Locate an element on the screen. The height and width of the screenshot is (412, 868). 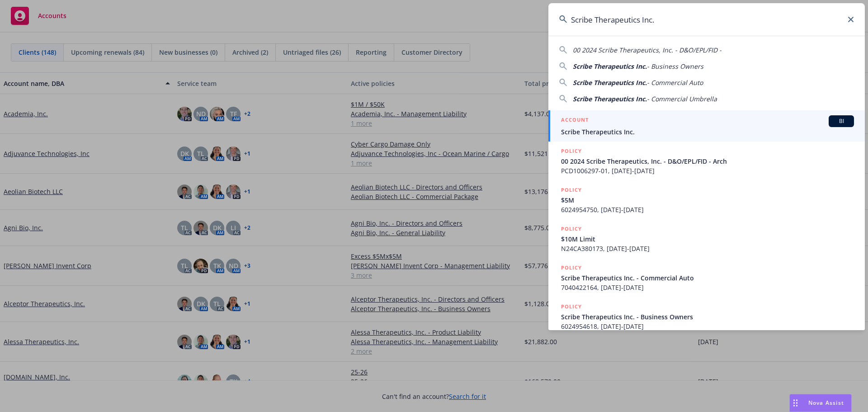
a: ACCOUNTBIScribe Therapeutics Inc. is located at coordinates (707, 125).